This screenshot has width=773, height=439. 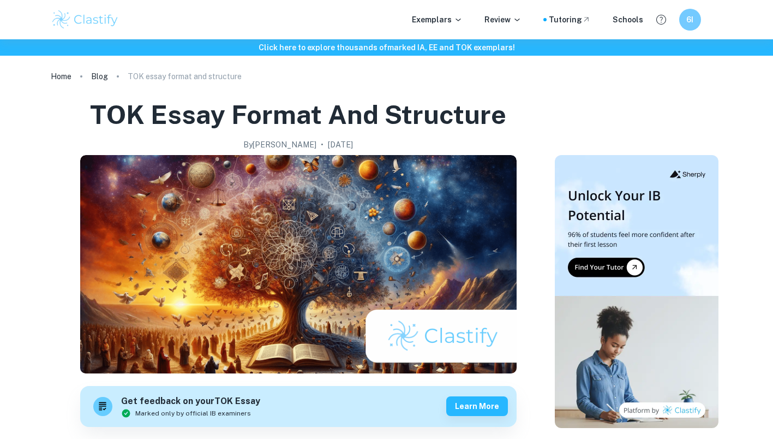 I want to click on img: TOK essay format and structure cover image, so click(x=298, y=264).